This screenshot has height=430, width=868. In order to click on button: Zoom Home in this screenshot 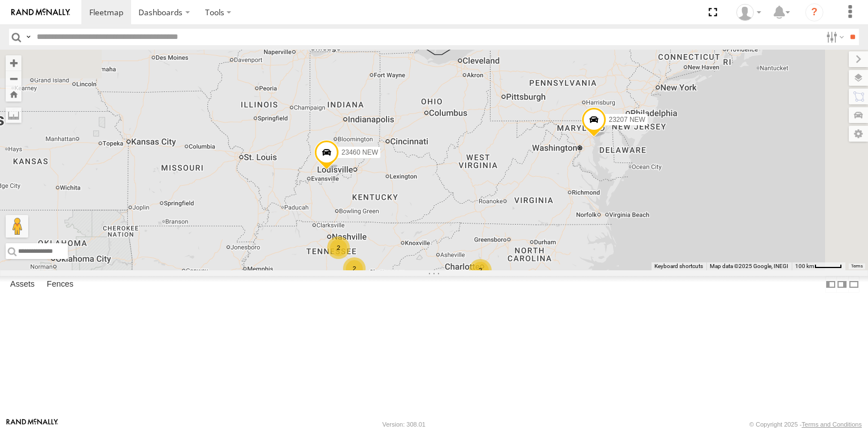, I will do `click(13, 94)`.